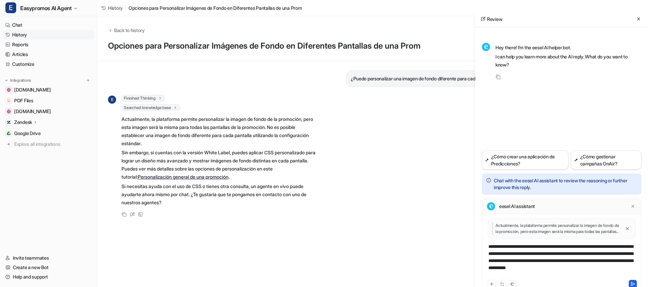 This screenshot has width=648, height=287. I want to click on span: Easypromos AI Agent, so click(46, 8).